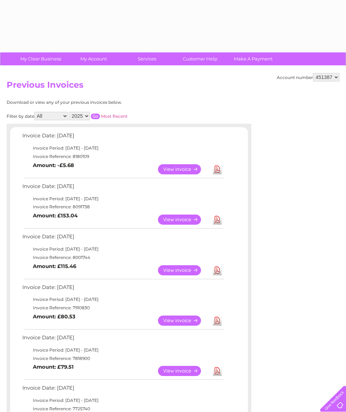 The image size is (346, 412). Describe the element at coordinates (123, 359) in the screenshot. I see `td: Invoice Reference: 7818900` at that location.